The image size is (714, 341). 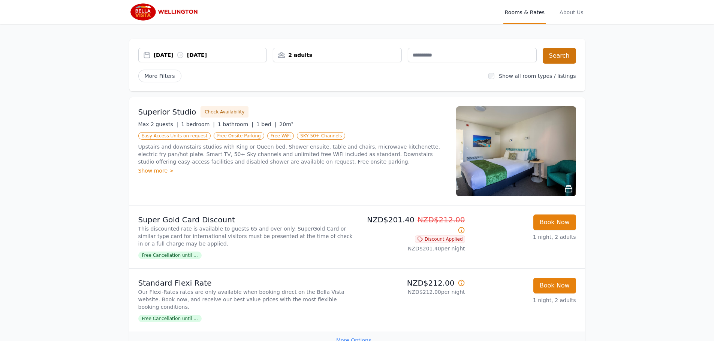 I want to click on span: Easy-Access Units on request, so click(x=175, y=136).